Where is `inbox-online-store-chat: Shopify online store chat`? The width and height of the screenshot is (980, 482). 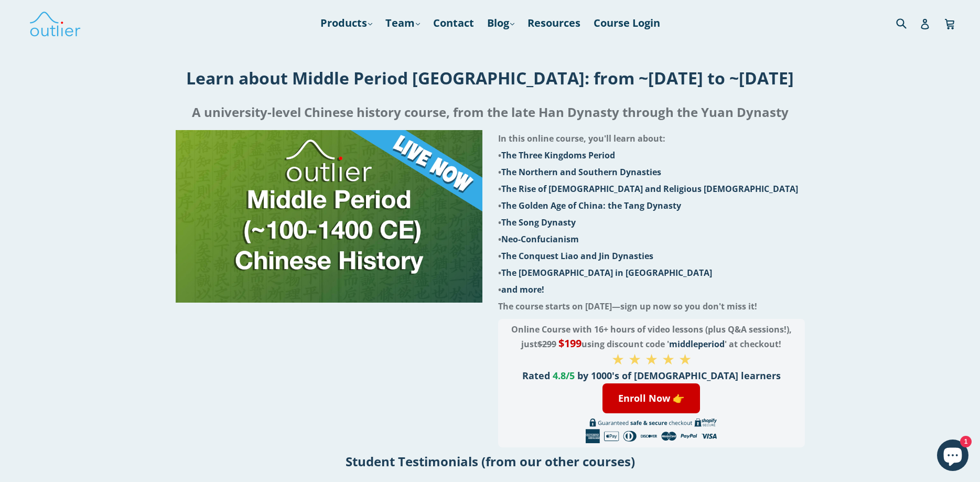 inbox-online-store-chat: Shopify online store chat is located at coordinates (953, 456).